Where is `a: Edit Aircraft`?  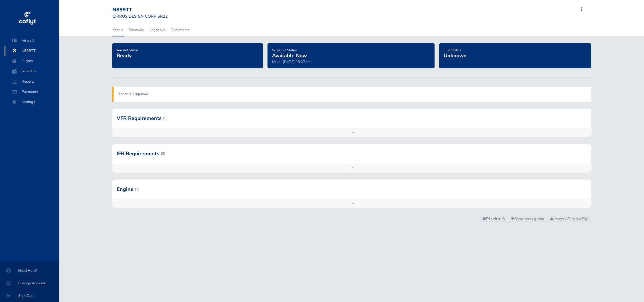 a: Edit Aircraft is located at coordinates (494, 219).